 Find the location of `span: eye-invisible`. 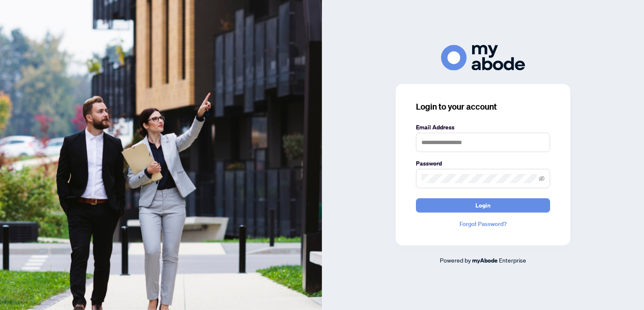

span: eye-invisible is located at coordinates (542, 178).